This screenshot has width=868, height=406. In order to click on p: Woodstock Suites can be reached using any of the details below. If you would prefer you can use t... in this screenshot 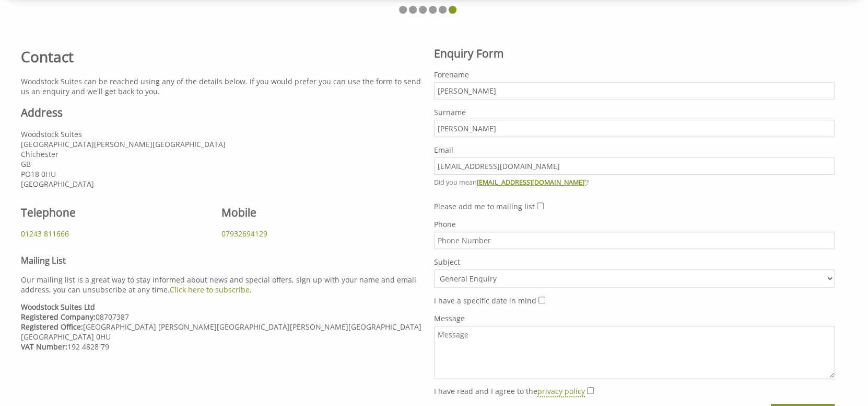, I will do `click(221, 86)`.